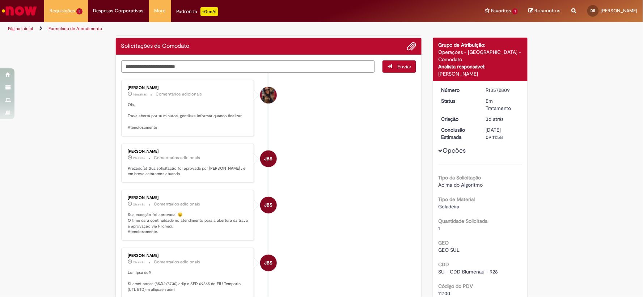 This screenshot has width=643, height=297. I want to click on span: More, so click(160, 11).